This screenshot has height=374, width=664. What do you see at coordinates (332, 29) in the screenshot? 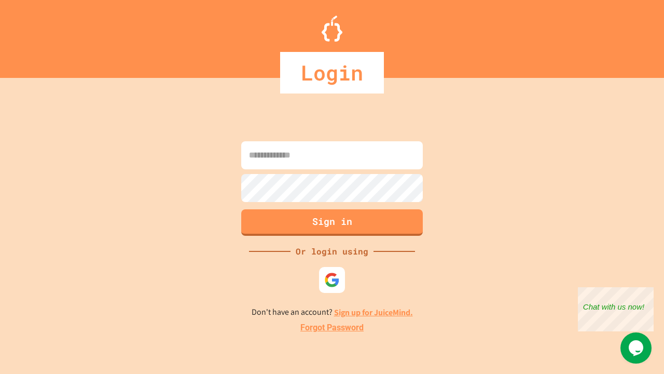
I see `img: Logo.svg` at bounding box center [332, 29].